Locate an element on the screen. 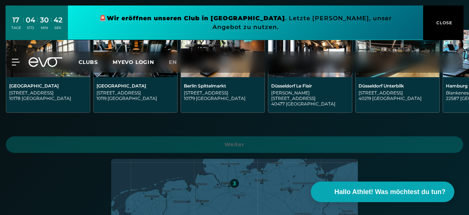  a: Weiter is located at coordinates (234, 144).